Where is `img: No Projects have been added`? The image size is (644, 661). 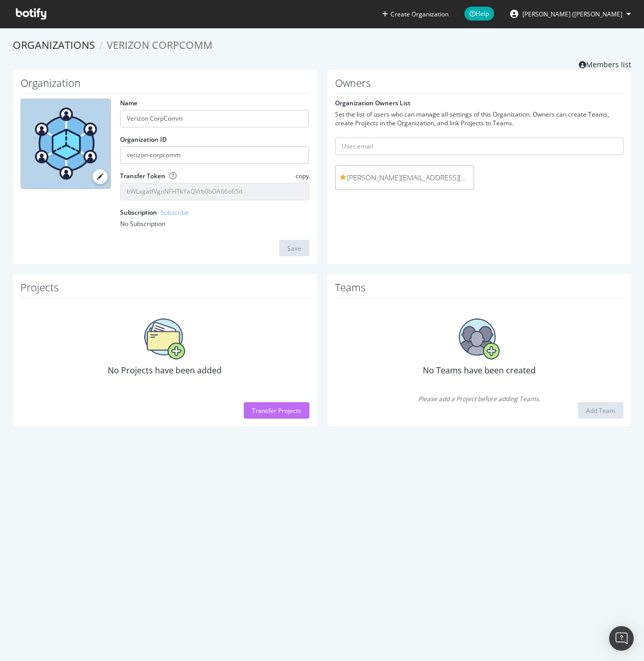
img: No Projects have been added is located at coordinates (165, 338).